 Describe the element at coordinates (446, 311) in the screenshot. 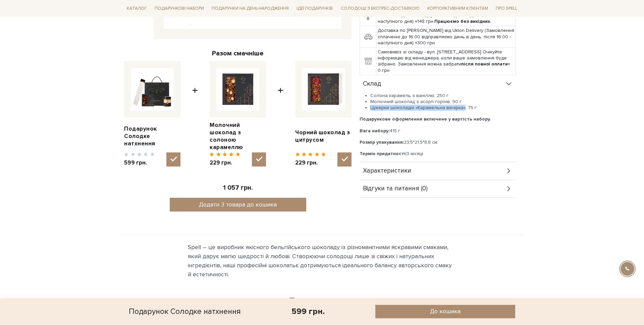

I see `button: До кошика` at that location.